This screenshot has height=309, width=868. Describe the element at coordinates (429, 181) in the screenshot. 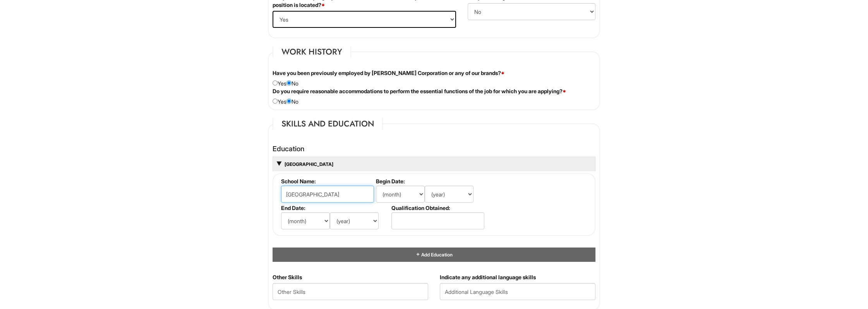

I see `label: Begin Date:` at that location.